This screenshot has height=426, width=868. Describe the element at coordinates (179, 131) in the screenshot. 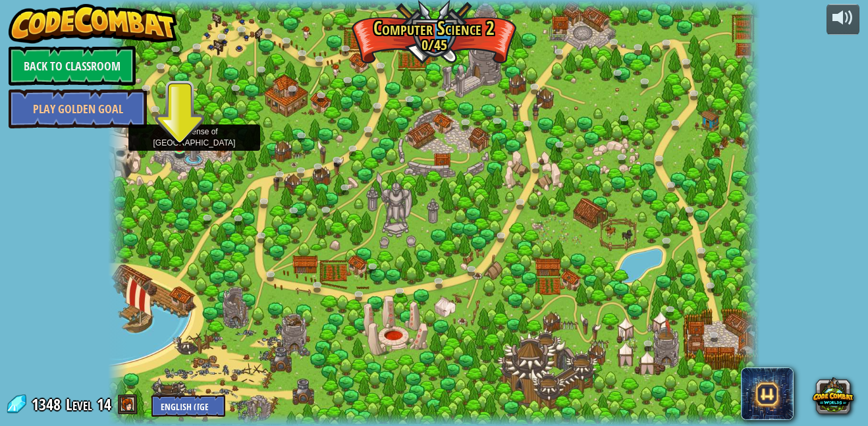

I see `img: level-banner-started.png` at that location.